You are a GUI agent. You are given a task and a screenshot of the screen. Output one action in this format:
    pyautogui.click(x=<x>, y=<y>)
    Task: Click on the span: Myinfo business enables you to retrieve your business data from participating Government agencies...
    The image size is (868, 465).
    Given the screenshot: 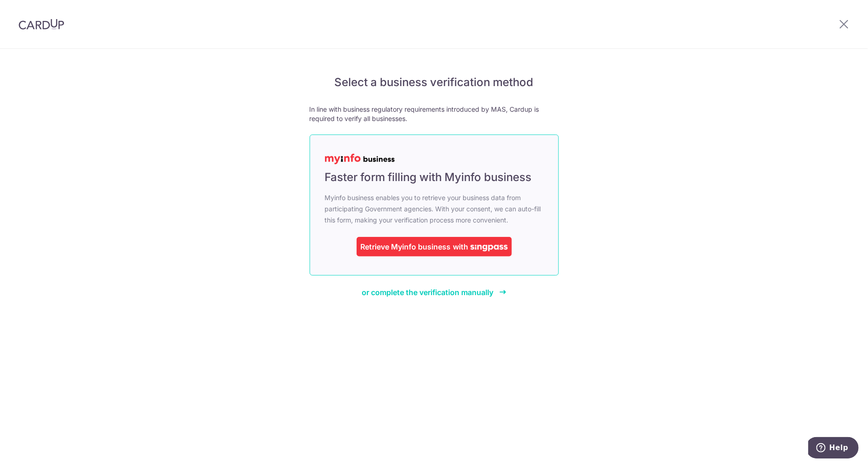 What is the action you would take?
    pyautogui.click(x=434, y=209)
    